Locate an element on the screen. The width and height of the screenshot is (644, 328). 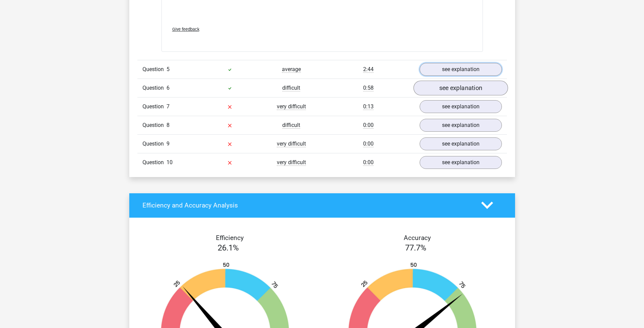
span: average is located at coordinates (291, 70).